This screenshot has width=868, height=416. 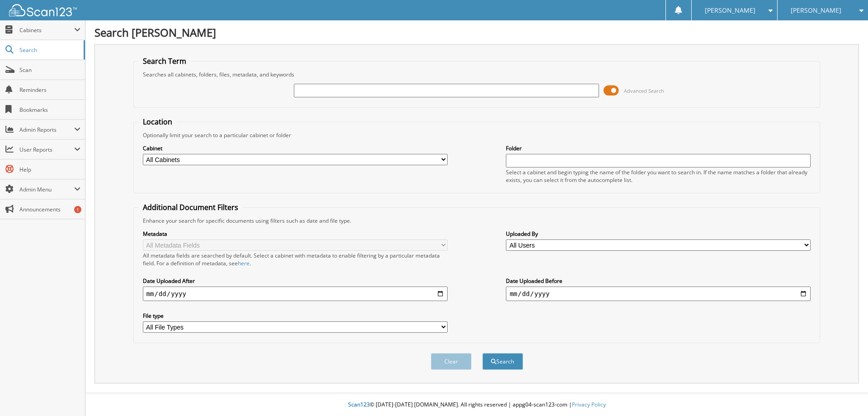 I want to click on a: Privacy Policy, so click(x=589, y=403).